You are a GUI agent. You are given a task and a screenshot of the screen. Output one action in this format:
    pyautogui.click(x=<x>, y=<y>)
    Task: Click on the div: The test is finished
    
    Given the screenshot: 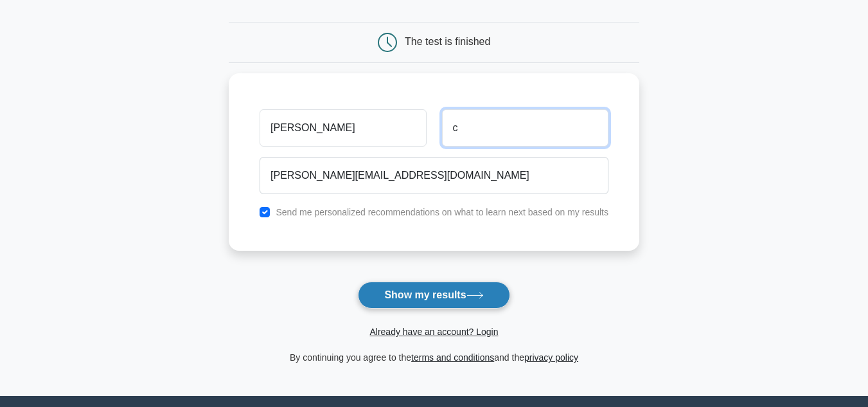 What is the action you would take?
    pyautogui.click(x=447, y=41)
    